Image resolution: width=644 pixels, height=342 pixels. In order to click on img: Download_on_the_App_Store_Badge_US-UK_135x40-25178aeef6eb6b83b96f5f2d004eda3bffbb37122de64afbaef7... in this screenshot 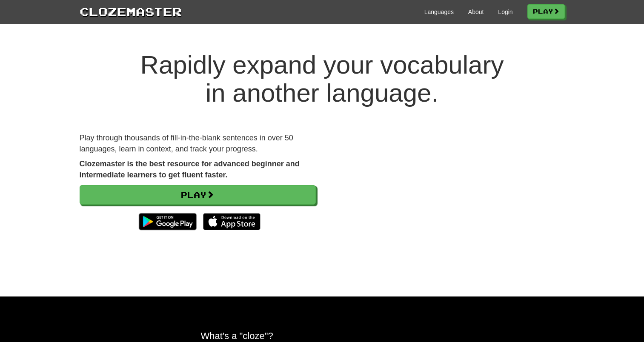, I will do `click(231, 222)`.